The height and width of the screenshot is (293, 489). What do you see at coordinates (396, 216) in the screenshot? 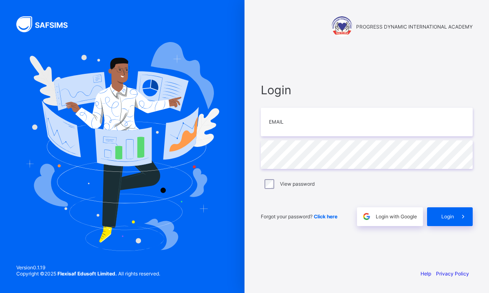
I see `span: Login with Google` at bounding box center [396, 216].